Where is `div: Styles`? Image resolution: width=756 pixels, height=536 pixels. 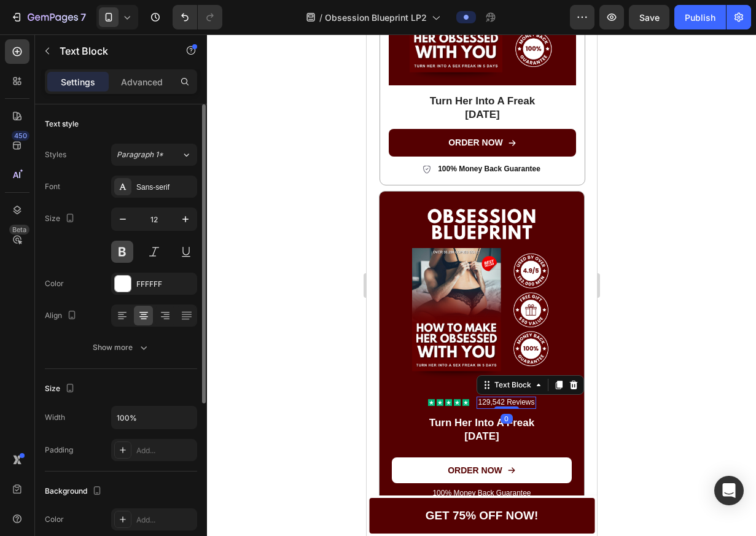 div: Styles is located at coordinates (56, 155).